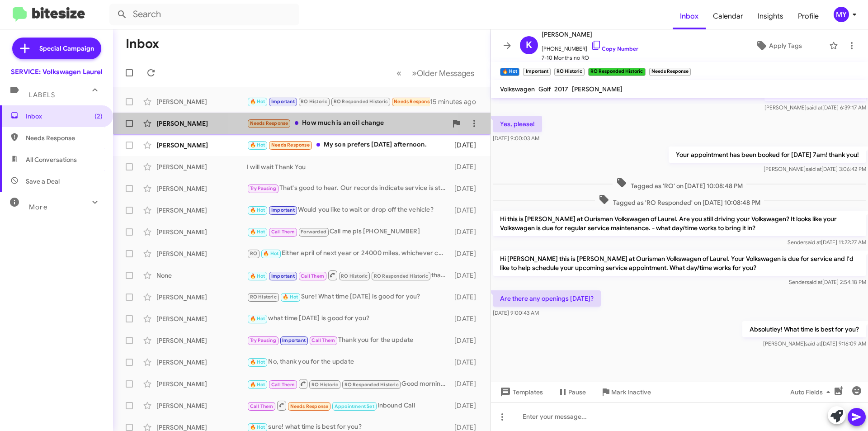 The width and height of the screenshot is (868, 431). What do you see at coordinates (42, 95) in the screenshot?
I see `span: Labels` at bounding box center [42, 95].